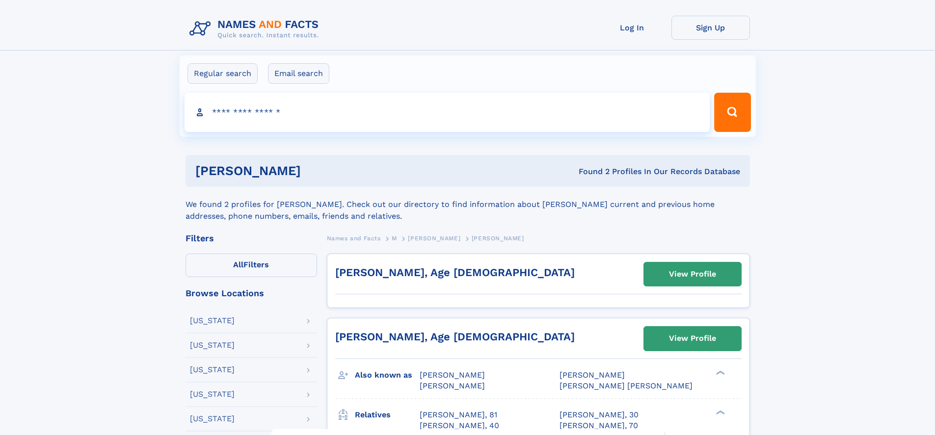 The image size is (935, 435). What do you see at coordinates (251, 266) in the screenshot?
I see `label: Filters` at bounding box center [251, 266].